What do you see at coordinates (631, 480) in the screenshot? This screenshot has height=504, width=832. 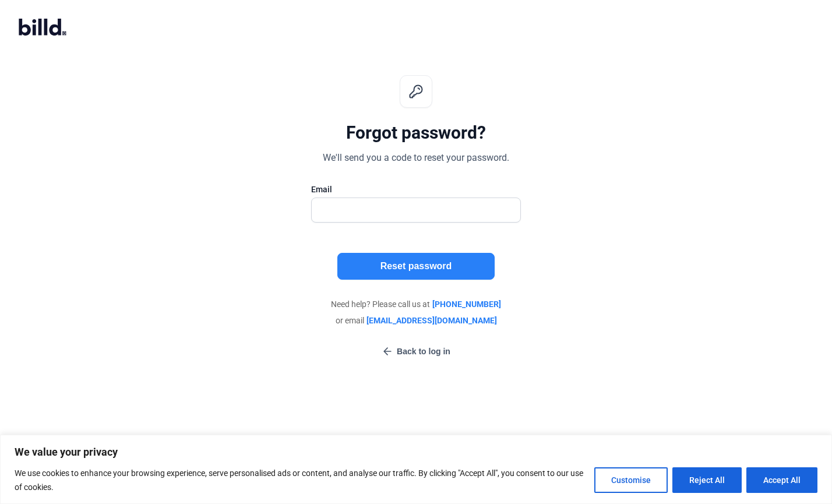 I see `button: Customise` at bounding box center [631, 480].